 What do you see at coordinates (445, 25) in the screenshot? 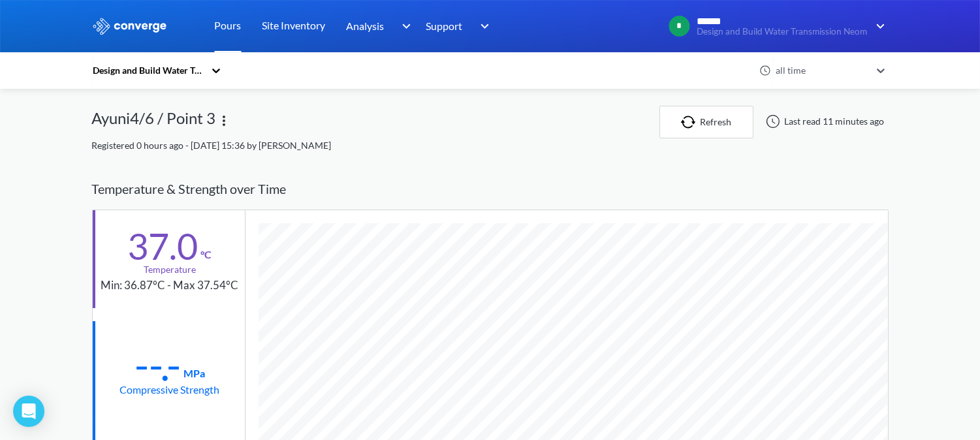
I see `span: Support` at bounding box center [445, 25].